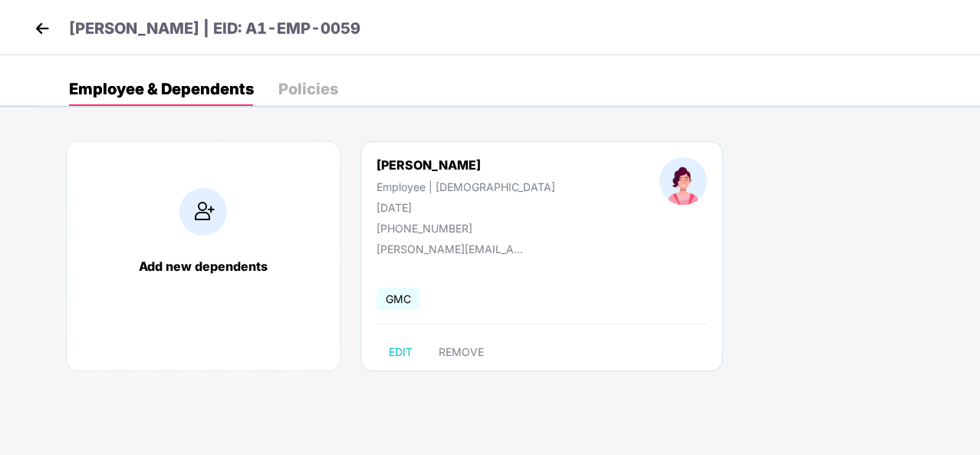  Describe the element at coordinates (683, 181) in the screenshot. I see `img: profileImage` at that location.